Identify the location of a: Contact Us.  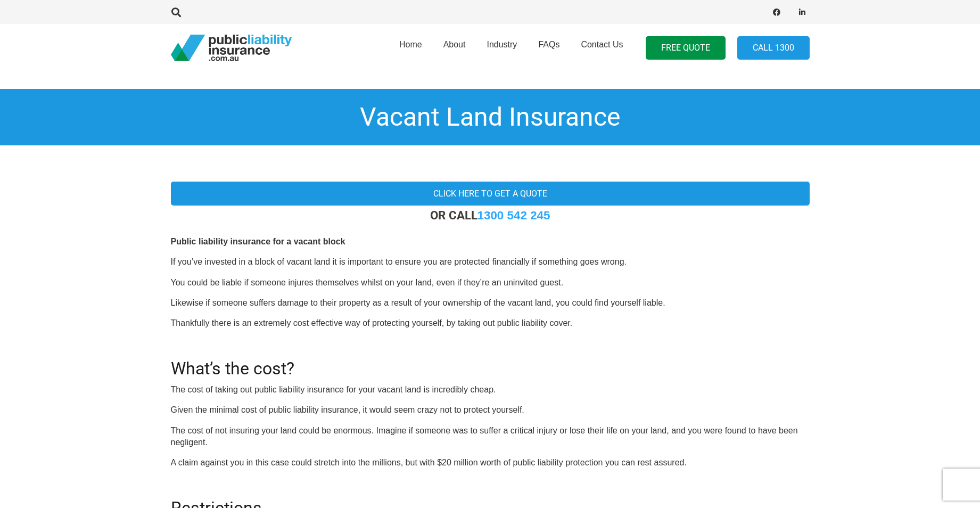
(602, 48).